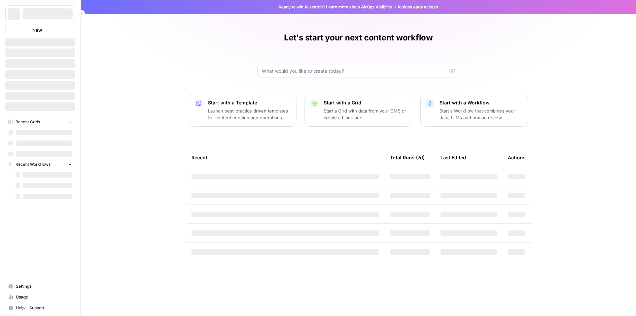  What do you see at coordinates (354, 71) in the screenshot?
I see `input: What would you like to create today?` at bounding box center [354, 71].